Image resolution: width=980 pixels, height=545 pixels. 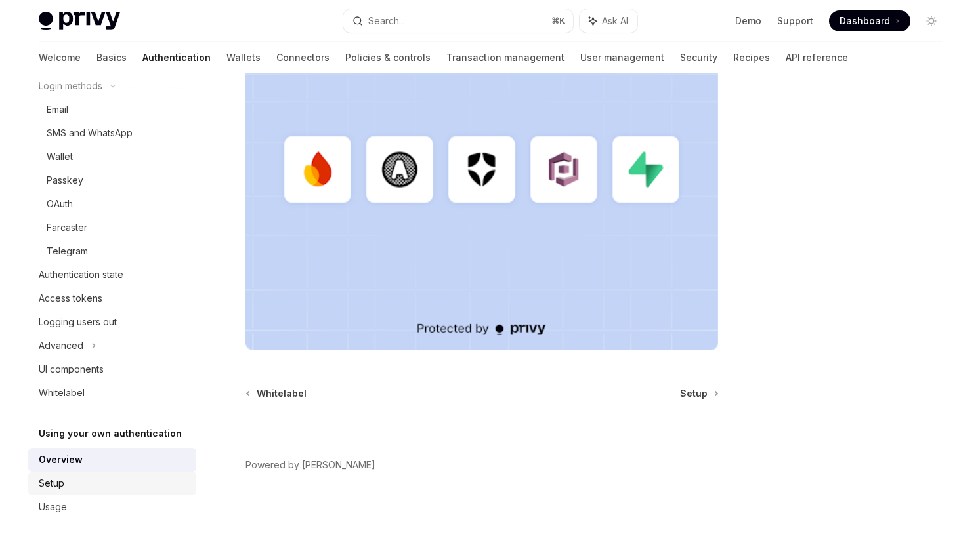 I want to click on a: SMS and WhatsApp, so click(x=112, y=133).